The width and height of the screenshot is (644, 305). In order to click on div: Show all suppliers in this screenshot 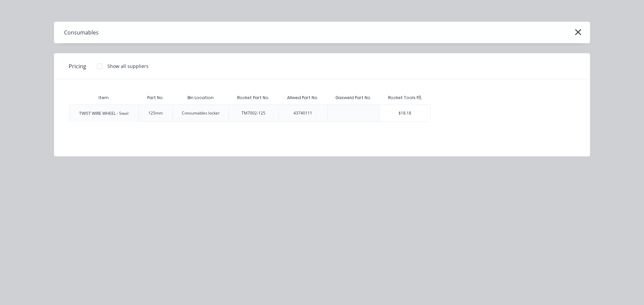, I will do `click(128, 66)`.